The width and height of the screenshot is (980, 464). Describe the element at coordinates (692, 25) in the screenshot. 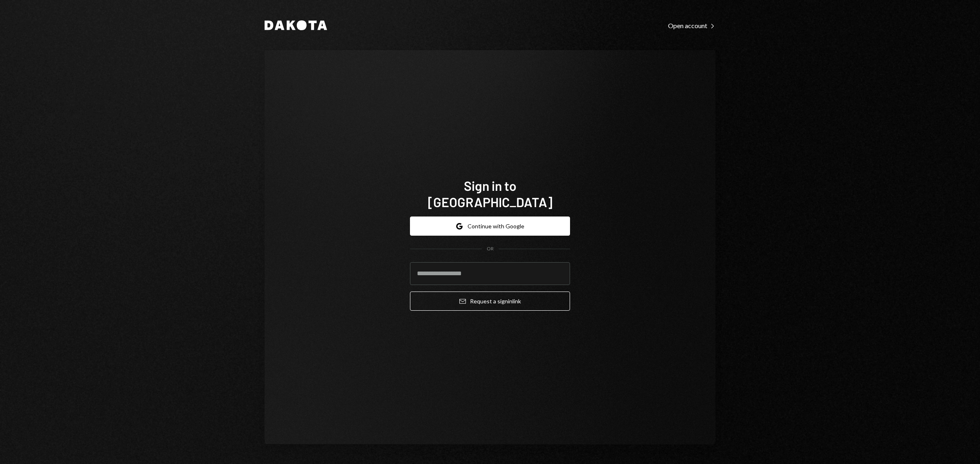

I see `a: Open account` at that location.